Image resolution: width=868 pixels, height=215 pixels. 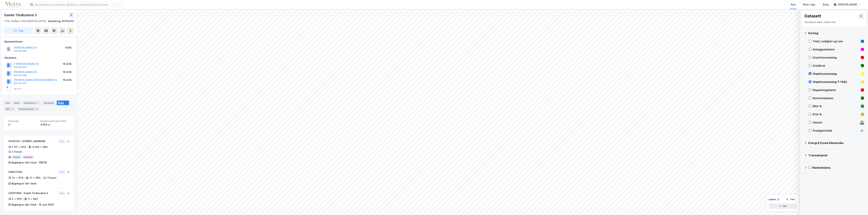 I want to click on div: 100%, so click(x=68, y=48).